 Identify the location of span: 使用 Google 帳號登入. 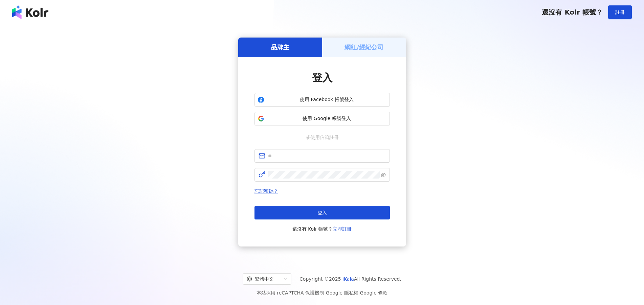
(327, 119).